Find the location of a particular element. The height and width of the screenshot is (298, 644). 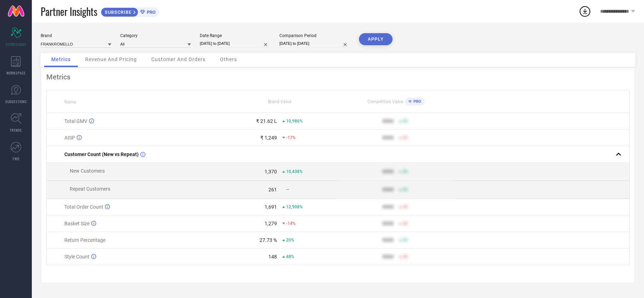

div: ₹ 21.62 L is located at coordinates (267, 121).